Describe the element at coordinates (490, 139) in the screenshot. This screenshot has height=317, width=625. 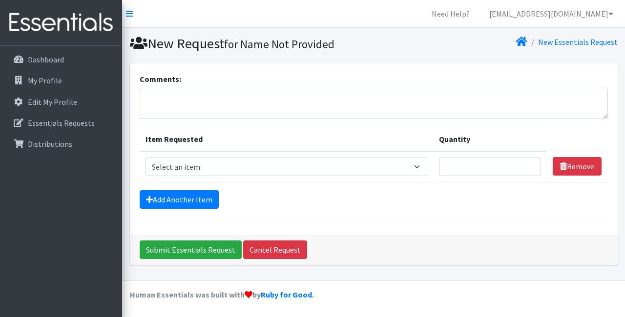
I see `th: Quantity` at that location.